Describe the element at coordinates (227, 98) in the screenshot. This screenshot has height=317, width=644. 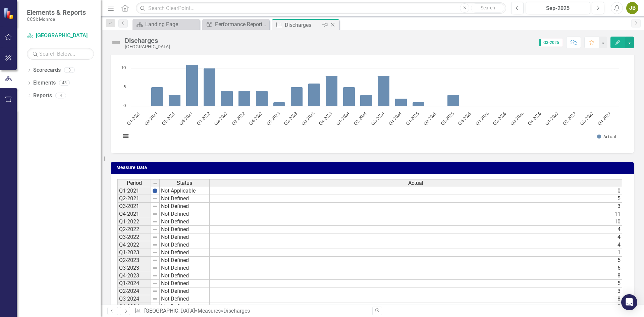
I see `path: Q2-2022, 4. Actual.` at that location.